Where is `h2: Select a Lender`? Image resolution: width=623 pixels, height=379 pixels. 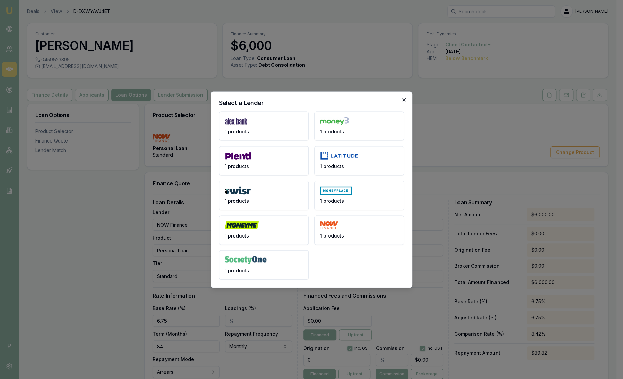
h2: Select a Lender is located at coordinates (312, 103).